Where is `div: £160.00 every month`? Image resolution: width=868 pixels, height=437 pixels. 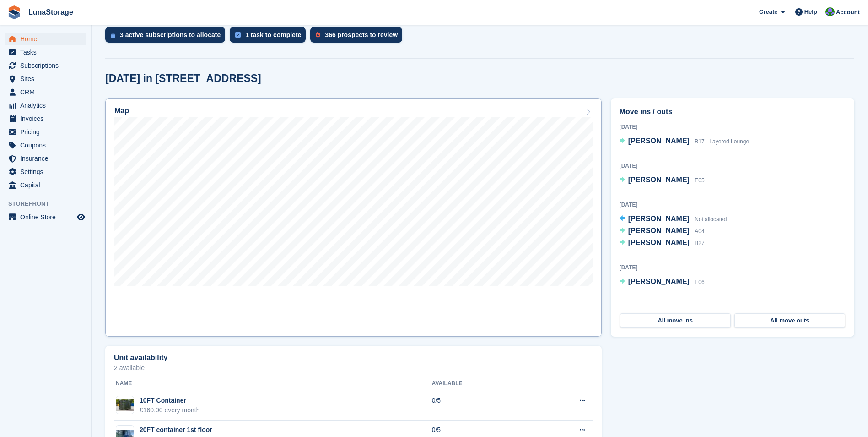
div: £160.00 every month is located at coordinates (170, 410).